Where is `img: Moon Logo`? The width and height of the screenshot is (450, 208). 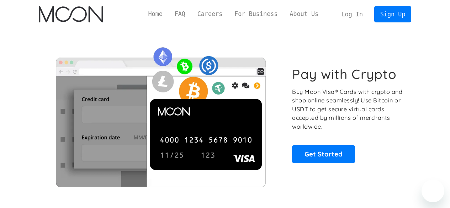
img: Moon Logo is located at coordinates (71, 14).